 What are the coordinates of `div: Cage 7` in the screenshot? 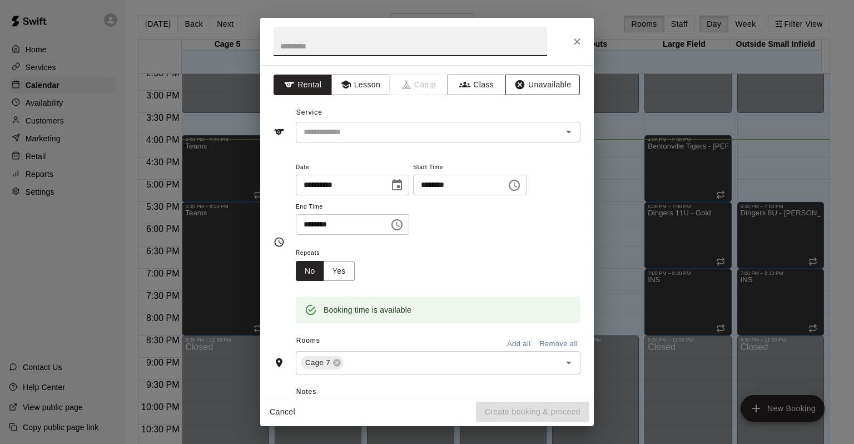 It's located at (322, 363).